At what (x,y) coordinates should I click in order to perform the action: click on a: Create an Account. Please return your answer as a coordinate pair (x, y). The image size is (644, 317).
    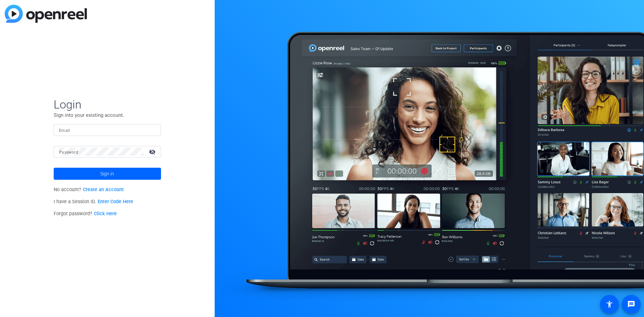
    Looking at the image, I should click on (103, 189).